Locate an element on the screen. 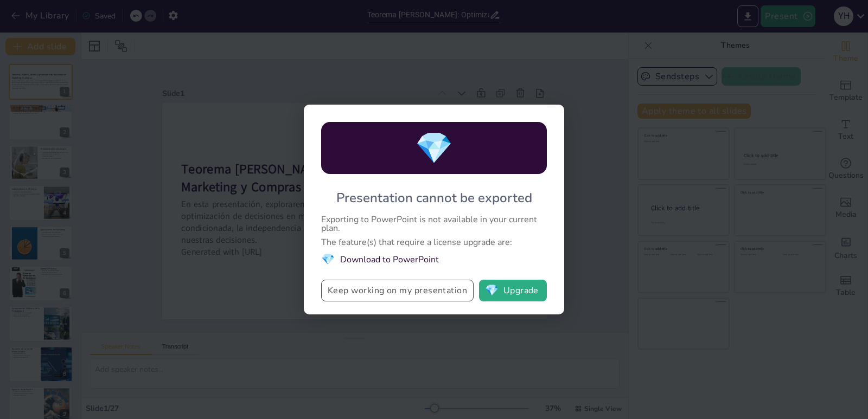  button: diamondUpgrade is located at coordinates (513, 290).